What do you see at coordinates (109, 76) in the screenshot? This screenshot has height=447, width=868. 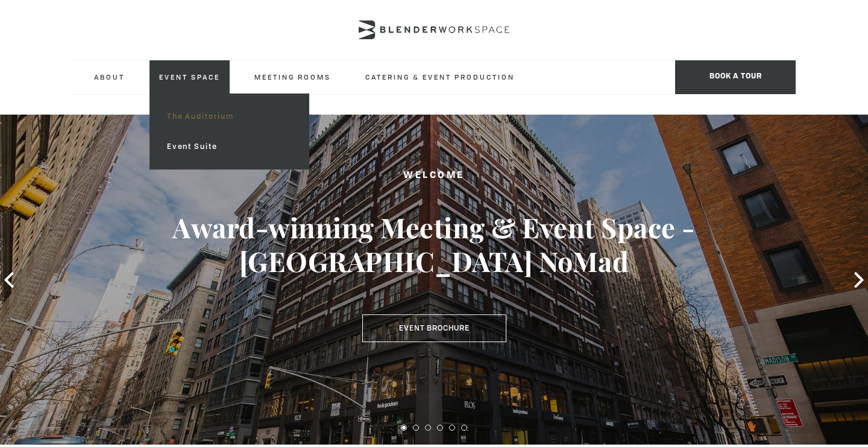 I see `a: About` at bounding box center [109, 76].